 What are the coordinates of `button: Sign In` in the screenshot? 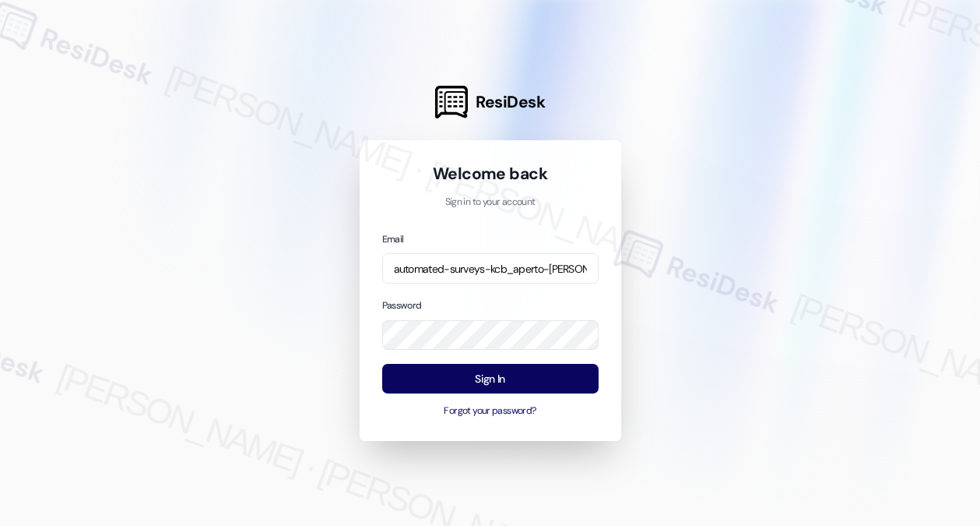 It's located at (491, 378).